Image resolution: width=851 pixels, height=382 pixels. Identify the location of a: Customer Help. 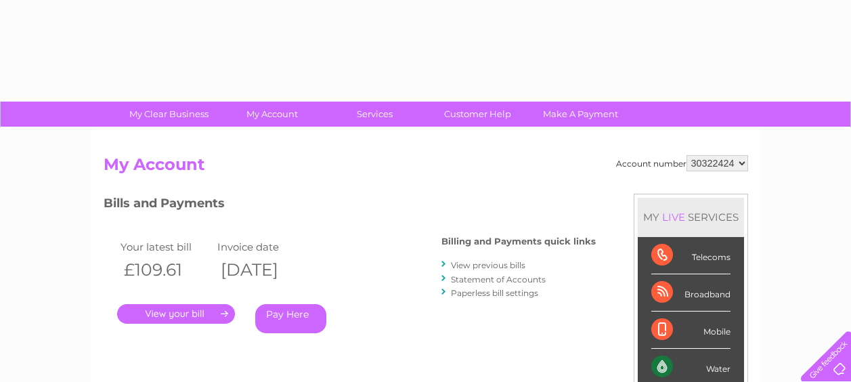
(477, 114).